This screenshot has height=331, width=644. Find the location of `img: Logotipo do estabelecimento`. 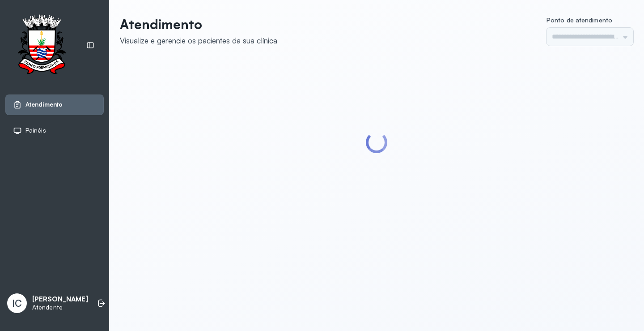

img: Logotipo do estabelecimento is located at coordinates (42, 45).